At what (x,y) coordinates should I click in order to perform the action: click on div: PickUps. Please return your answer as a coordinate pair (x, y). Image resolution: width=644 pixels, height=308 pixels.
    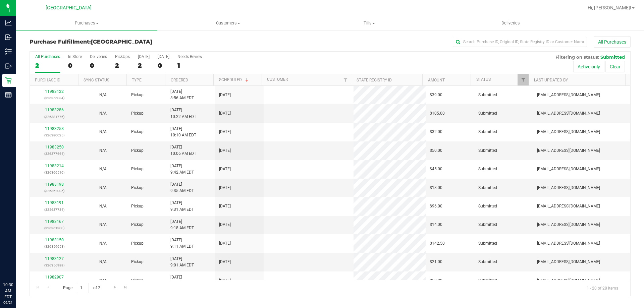
    Looking at the image, I should click on (123, 57).